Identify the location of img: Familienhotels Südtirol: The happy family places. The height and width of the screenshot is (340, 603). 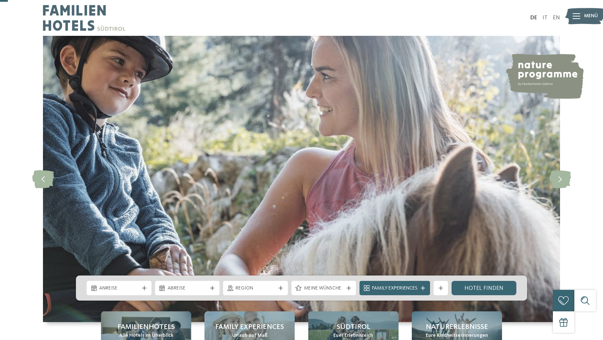
(301, 179).